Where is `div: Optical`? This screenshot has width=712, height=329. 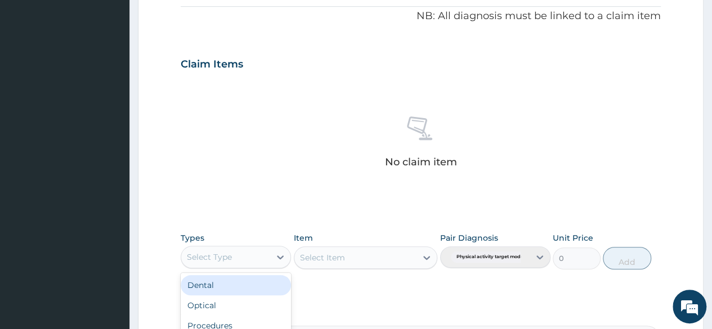 div: Optical is located at coordinates (236, 306).